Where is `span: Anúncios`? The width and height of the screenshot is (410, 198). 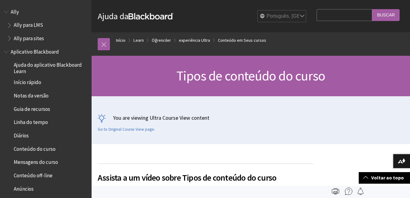
span: Anúncios is located at coordinates (23, 188).